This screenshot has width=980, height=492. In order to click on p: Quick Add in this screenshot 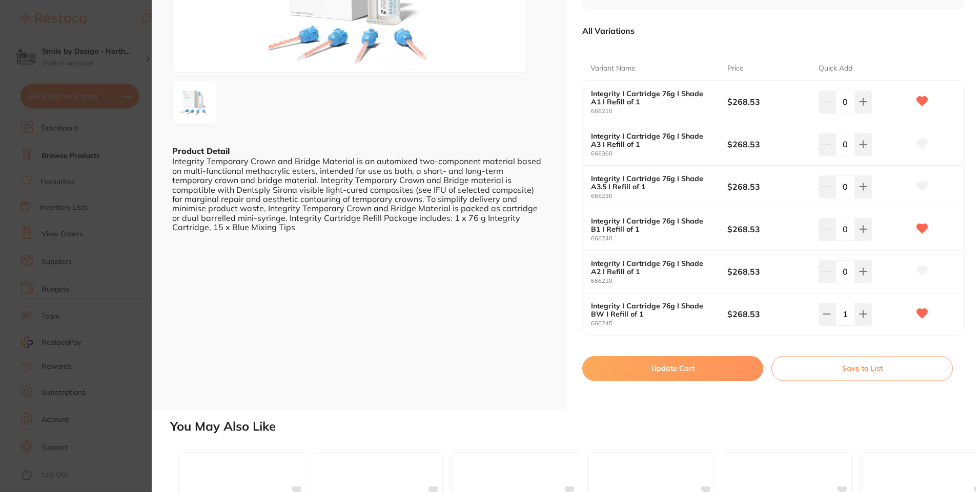, I will do `click(835, 69)`.